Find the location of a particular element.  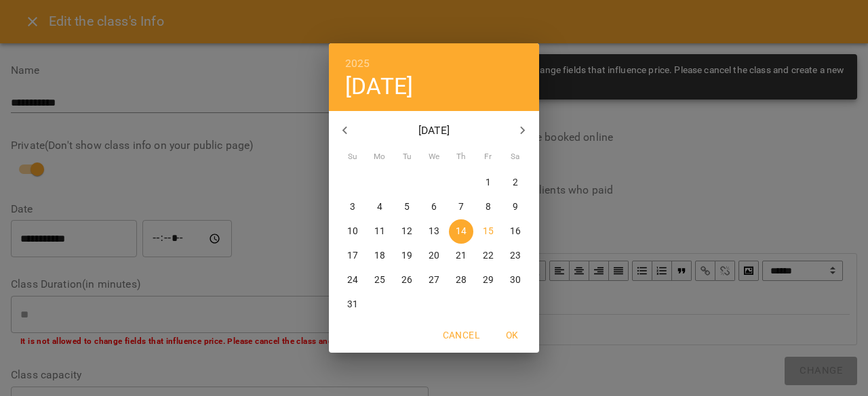

button: 20 is located at coordinates (434, 256).